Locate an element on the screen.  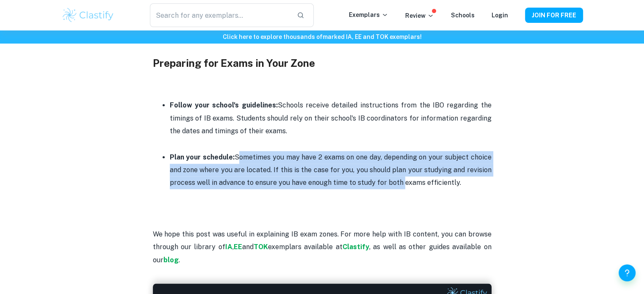
button: JOIN FOR FREE is located at coordinates (554, 15).